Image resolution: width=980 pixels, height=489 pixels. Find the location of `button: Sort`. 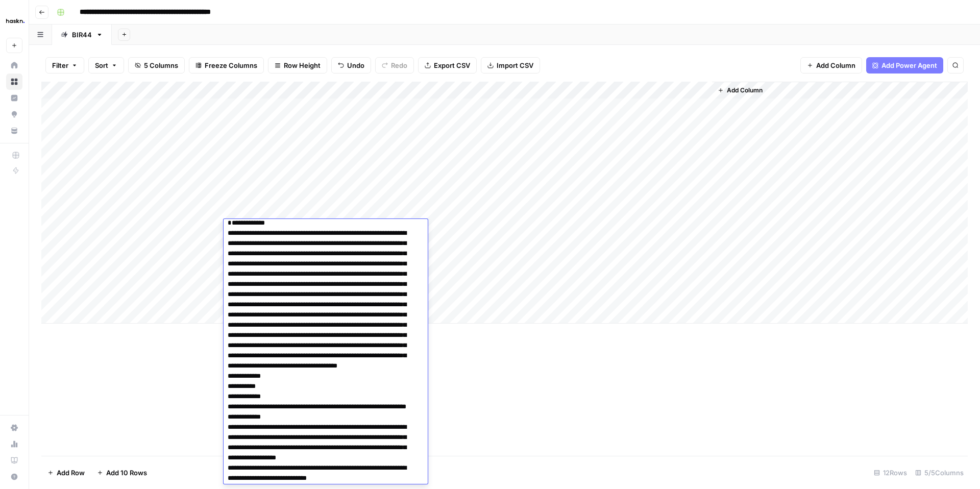

button: Sort is located at coordinates (106, 66).